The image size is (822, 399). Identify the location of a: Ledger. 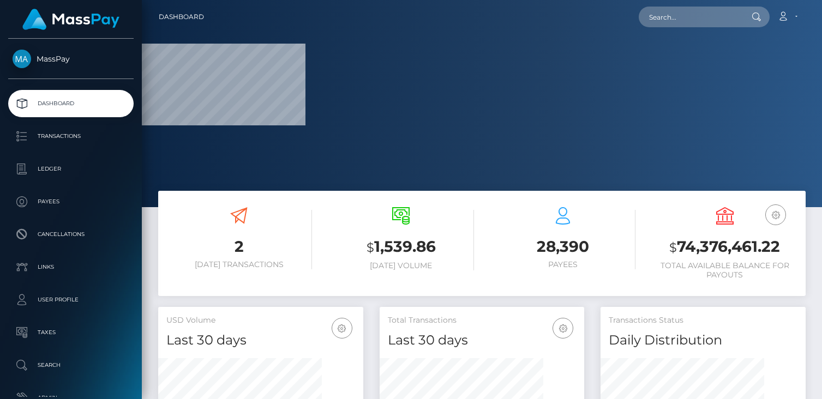
(71, 169).